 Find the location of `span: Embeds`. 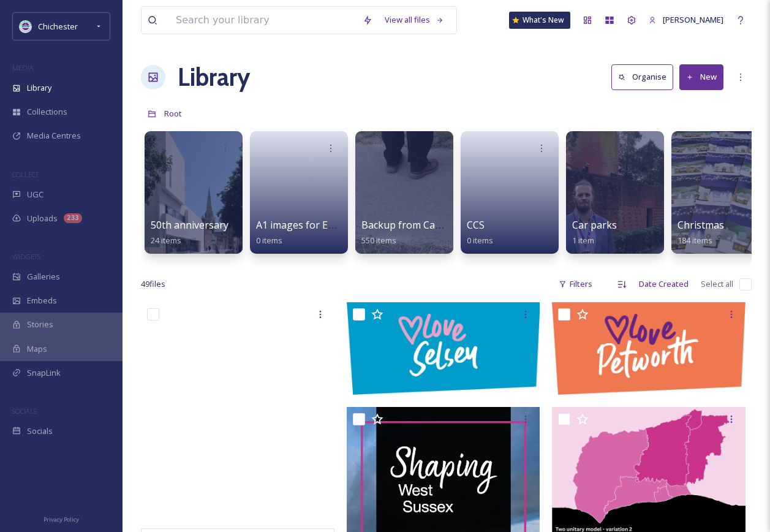

span: Embeds is located at coordinates (42, 300).